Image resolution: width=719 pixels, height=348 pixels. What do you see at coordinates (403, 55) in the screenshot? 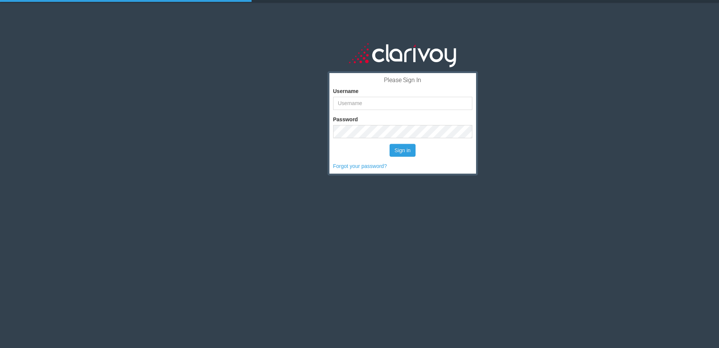
I see `img: clarivoy_whitetext_transbg.svg` at bounding box center [403, 55].